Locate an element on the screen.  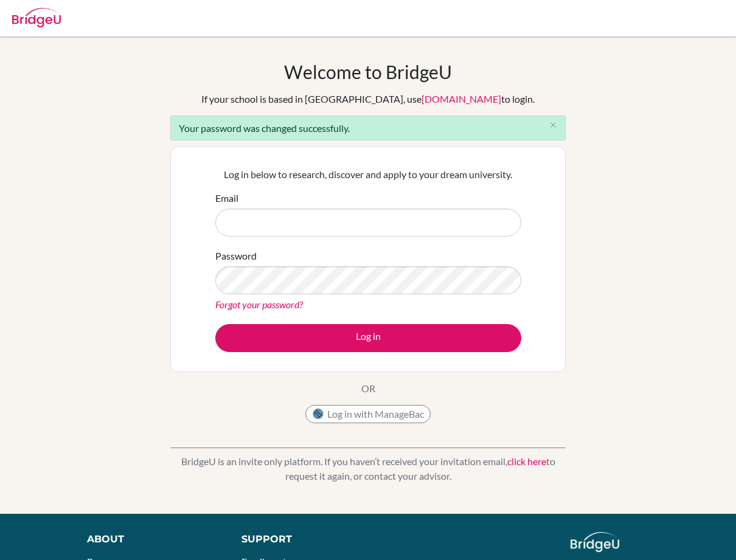
h1: Welcome to BridgeU is located at coordinates (368, 72).